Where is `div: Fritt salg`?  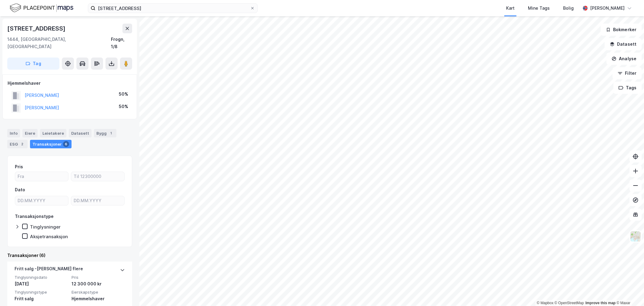
div: Fritt salg is located at coordinates (41, 299).